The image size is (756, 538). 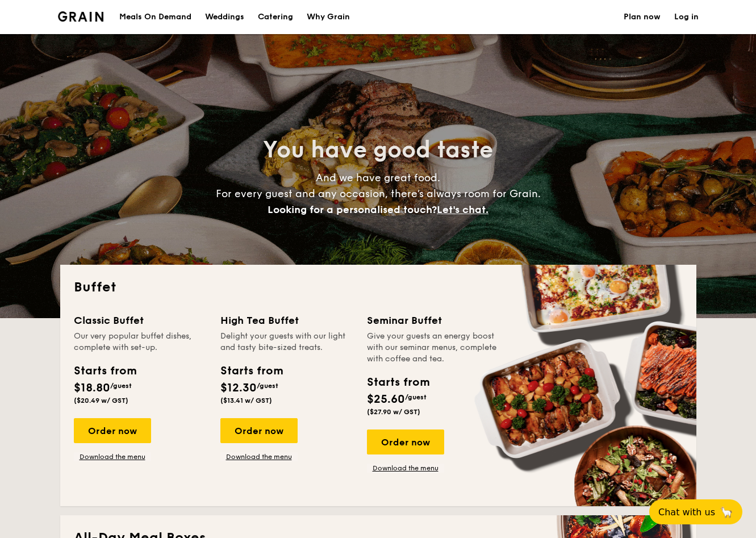 What do you see at coordinates (287, 342) in the screenshot?
I see `div: Delight your guests with our light and tasty bite-sized treats.` at bounding box center [287, 342].